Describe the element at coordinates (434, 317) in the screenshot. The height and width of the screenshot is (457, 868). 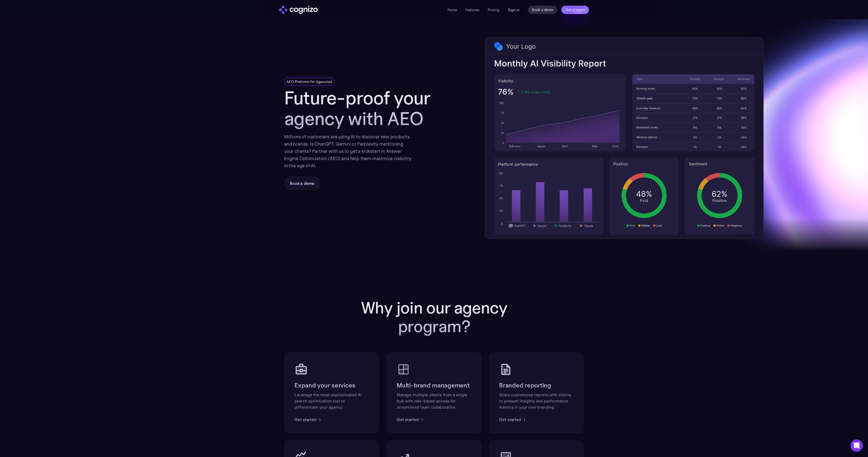
I see `h2: Why join our agency program?` at that location.